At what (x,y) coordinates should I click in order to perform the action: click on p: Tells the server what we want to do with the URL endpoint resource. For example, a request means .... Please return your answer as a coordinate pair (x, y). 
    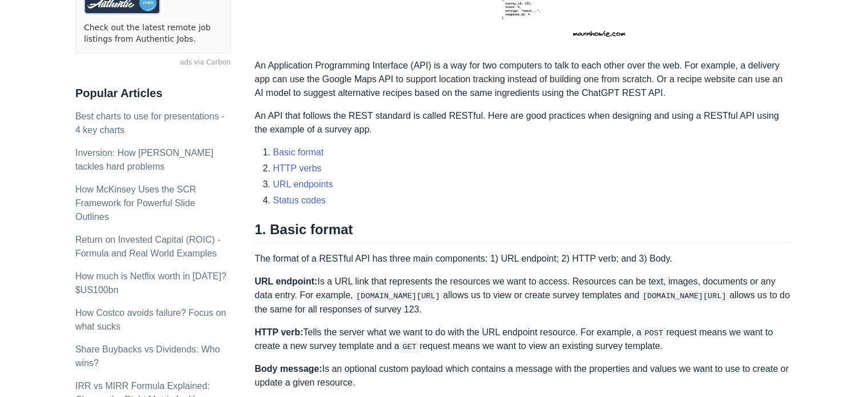
    Looking at the image, I should click on (523, 339).